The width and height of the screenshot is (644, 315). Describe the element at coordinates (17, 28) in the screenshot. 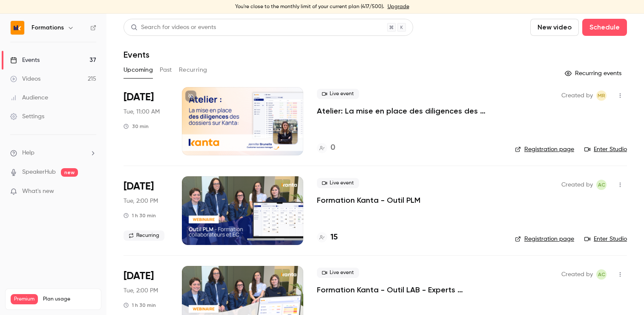

I see `img: Formations` at that location.